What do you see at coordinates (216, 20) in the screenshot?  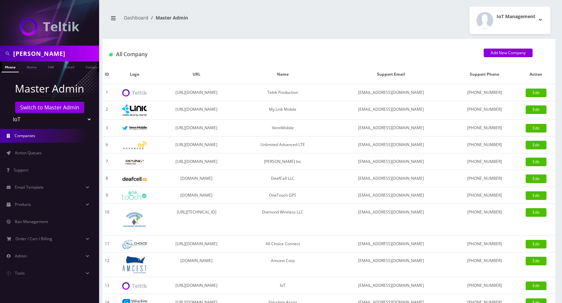 I see `nav: breadcrumb` at bounding box center [216, 20].